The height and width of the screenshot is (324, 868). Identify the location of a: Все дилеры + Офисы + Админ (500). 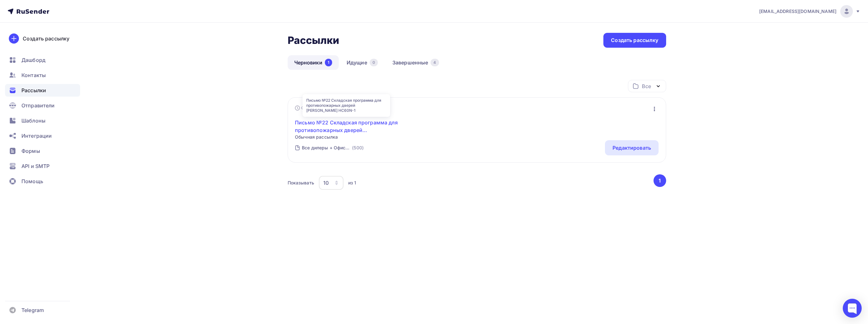
(333, 148).